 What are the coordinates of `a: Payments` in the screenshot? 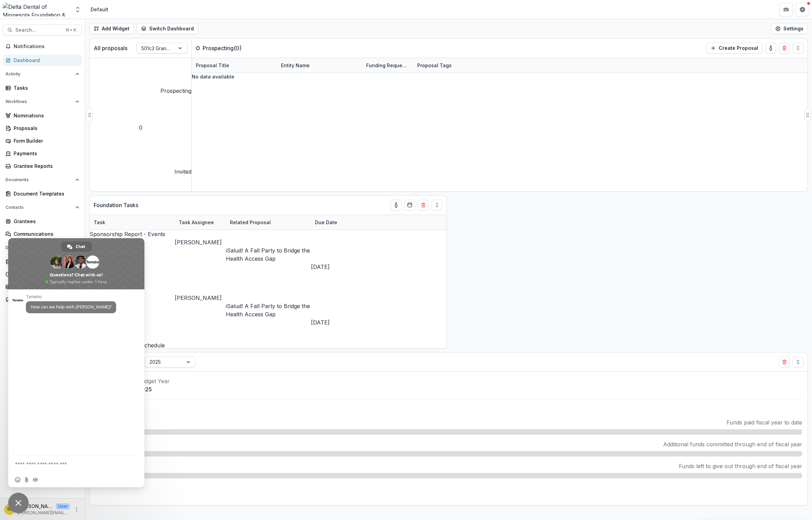 It's located at (42, 153).